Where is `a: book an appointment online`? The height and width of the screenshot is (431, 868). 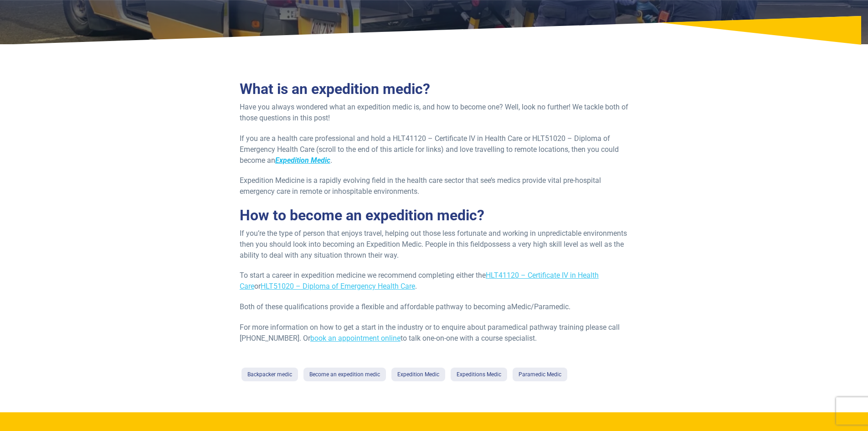
a: book an appointment online is located at coordinates (356, 338).